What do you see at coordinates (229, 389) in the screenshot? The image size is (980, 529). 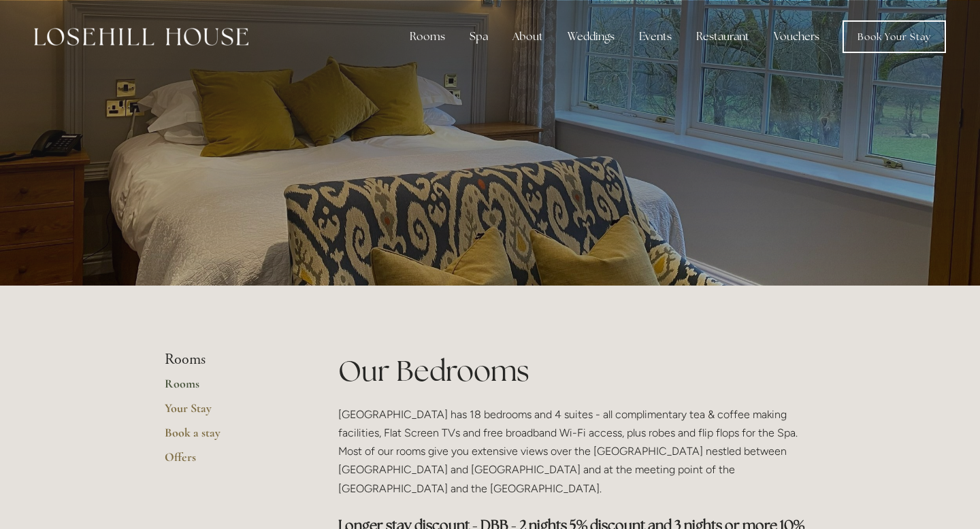 I see `a: Rooms` at bounding box center [229, 389].